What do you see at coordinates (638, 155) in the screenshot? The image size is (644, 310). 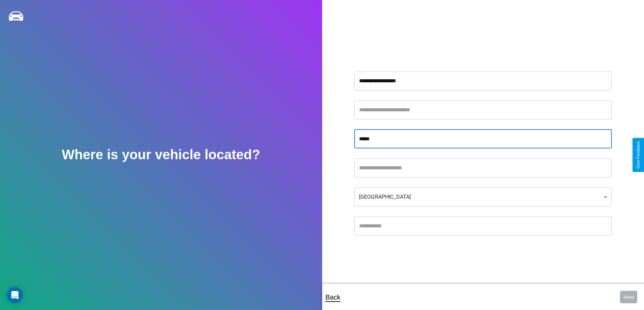 I see `div: Give Feedback` at bounding box center [638, 155].